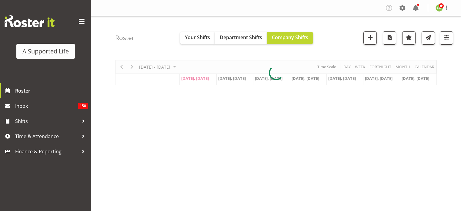  I want to click on img: cathriona-byrne9810.jpg, so click(439, 8).